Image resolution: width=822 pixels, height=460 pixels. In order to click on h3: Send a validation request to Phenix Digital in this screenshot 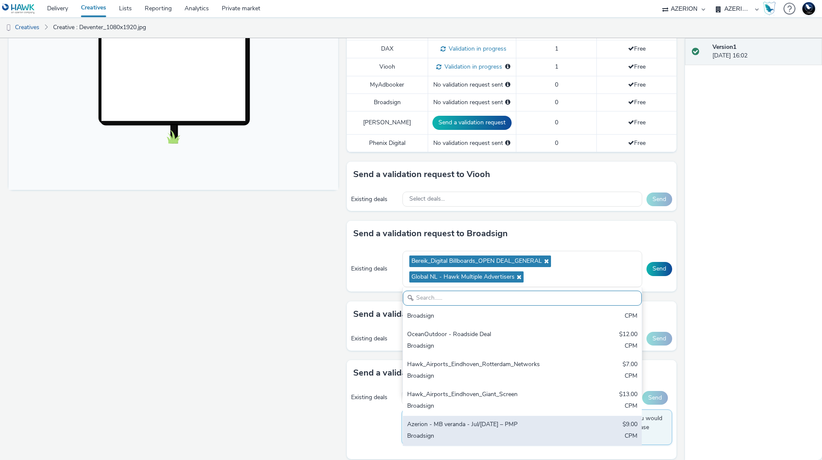, I will do `click(438, 373)`.